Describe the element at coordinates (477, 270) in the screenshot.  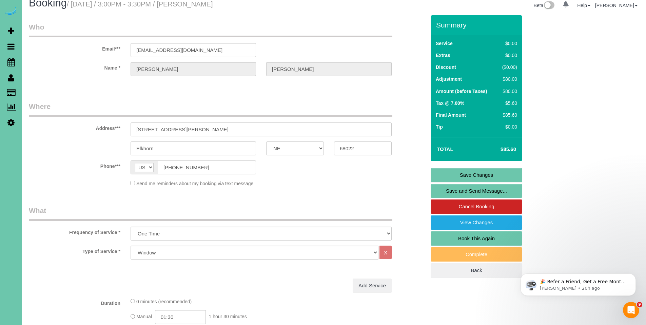
I see `a: Back` at that location.